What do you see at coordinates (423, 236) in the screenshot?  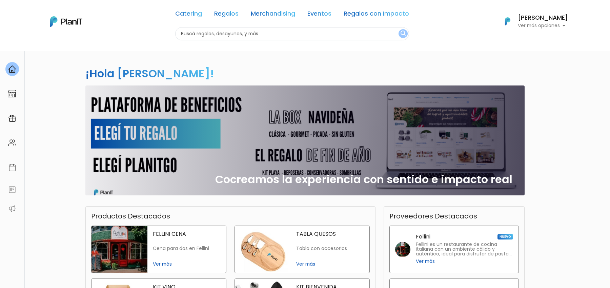 I see `p: Fellini` at bounding box center [423, 236].